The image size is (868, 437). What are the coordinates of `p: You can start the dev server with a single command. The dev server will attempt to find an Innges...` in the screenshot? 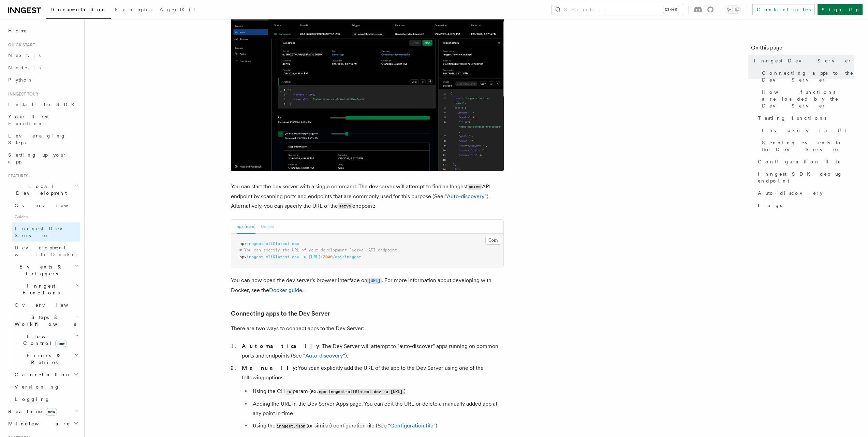 It's located at (367, 196).